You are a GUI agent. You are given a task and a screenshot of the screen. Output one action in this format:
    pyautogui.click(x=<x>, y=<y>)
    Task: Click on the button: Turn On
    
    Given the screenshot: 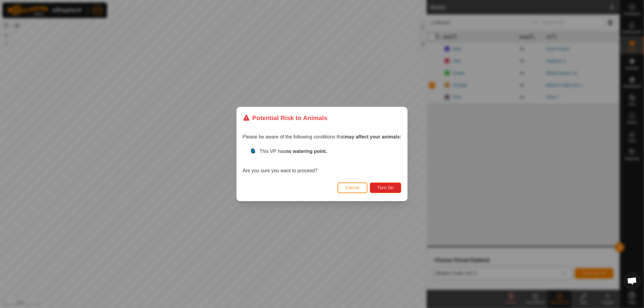 What is the action you would take?
    pyautogui.click(x=386, y=188)
    